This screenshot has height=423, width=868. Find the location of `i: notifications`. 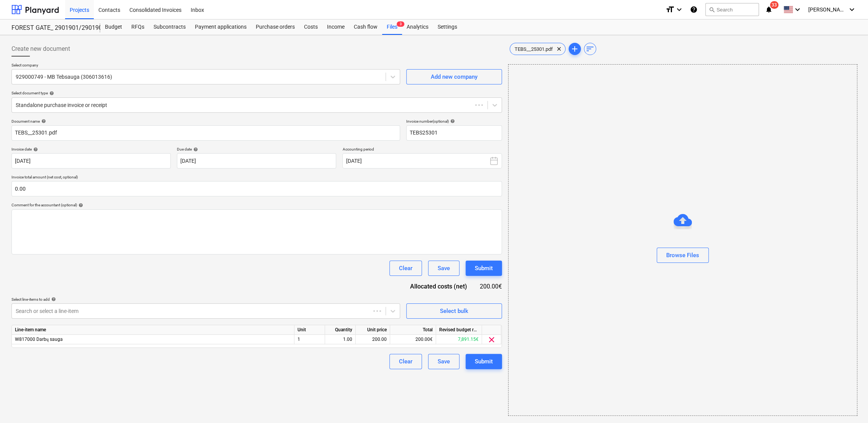

i: notifications is located at coordinates (769, 10).